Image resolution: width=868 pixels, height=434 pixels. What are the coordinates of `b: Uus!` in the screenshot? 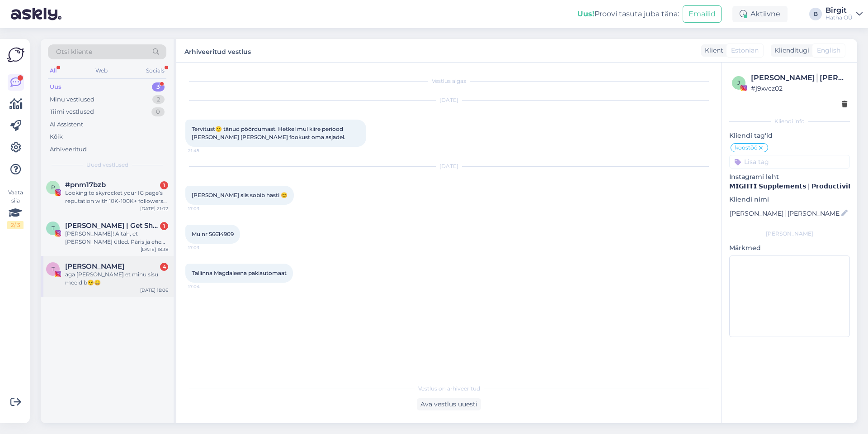 It's located at (586, 13).